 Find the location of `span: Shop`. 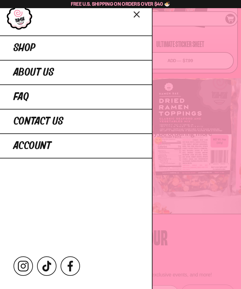

span: Shop is located at coordinates (24, 48).